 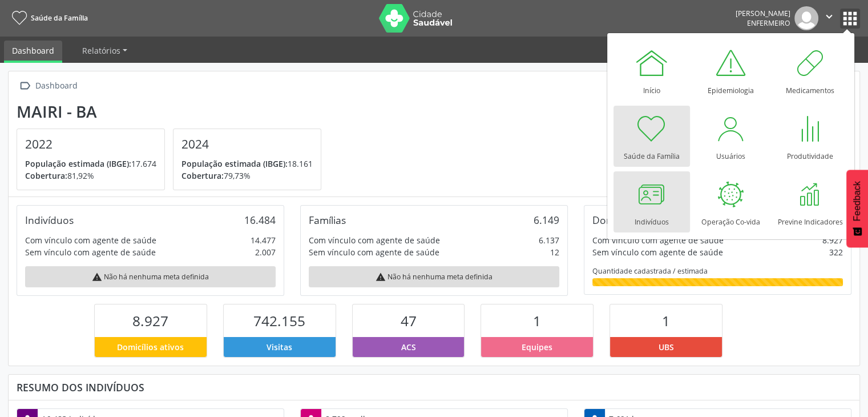 What do you see at coordinates (836, 252) in the screenshot?
I see `div: 322` at bounding box center [836, 252].